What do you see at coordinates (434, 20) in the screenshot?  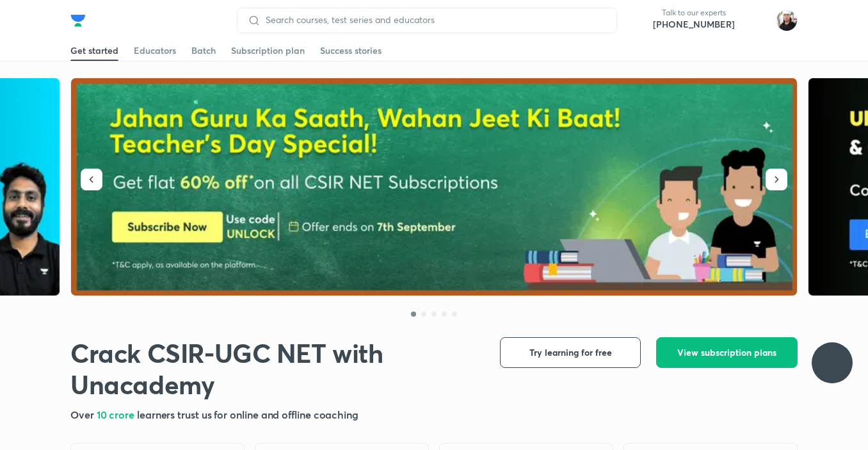 I see `input: Search courses, test series and educators` at bounding box center [434, 20].